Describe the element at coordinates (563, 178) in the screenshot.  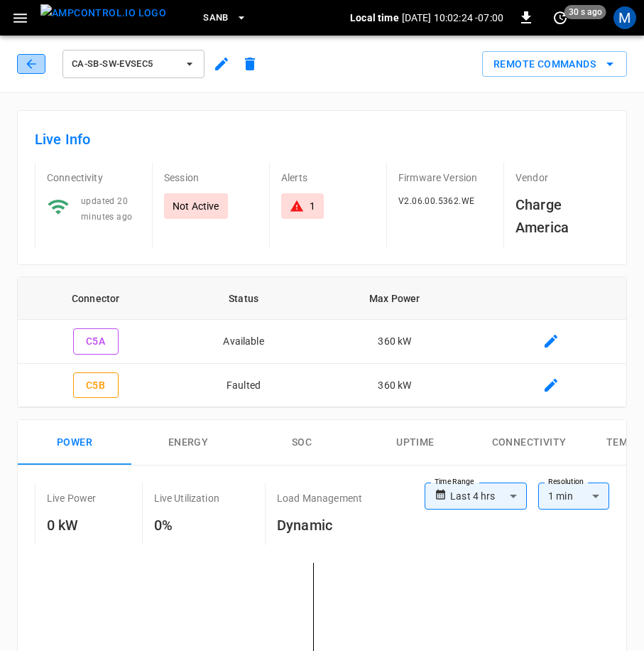
I see `p: Vendor` at that location.